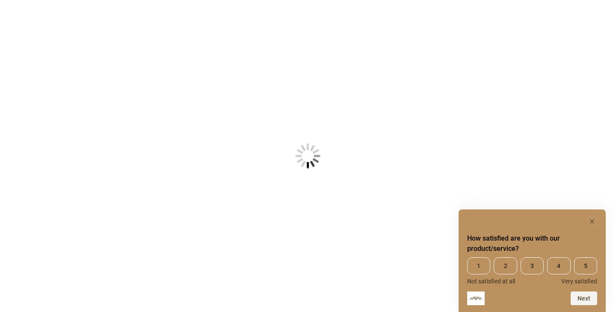 Image resolution: width=616 pixels, height=312 pixels. What do you see at coordinates (559, 266) in the screenshot?
I see `span: 4` at bounding box center [559, 266].